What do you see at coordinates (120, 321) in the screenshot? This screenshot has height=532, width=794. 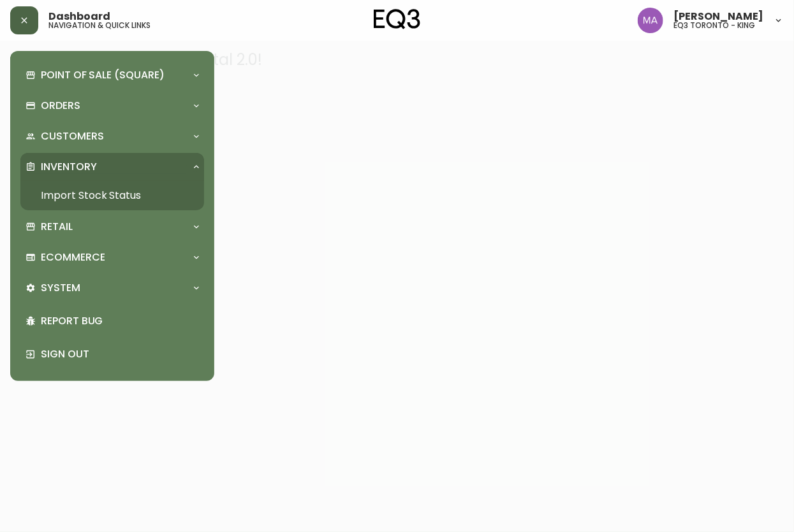 I see `p: Report Bug` at bounding box center [120, 321].